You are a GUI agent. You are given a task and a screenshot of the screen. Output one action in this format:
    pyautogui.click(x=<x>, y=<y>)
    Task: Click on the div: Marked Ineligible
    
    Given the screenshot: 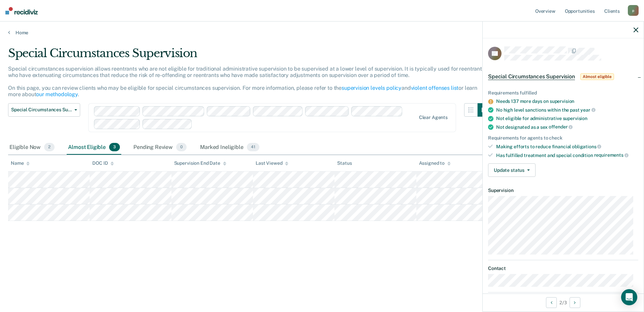 What is the action you would take?
    pyautogui.click(x=229, y=148)
    